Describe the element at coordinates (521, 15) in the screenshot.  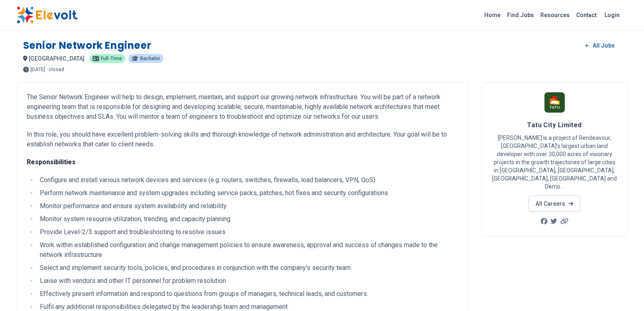
I see `a: Find Jobs` at that location.